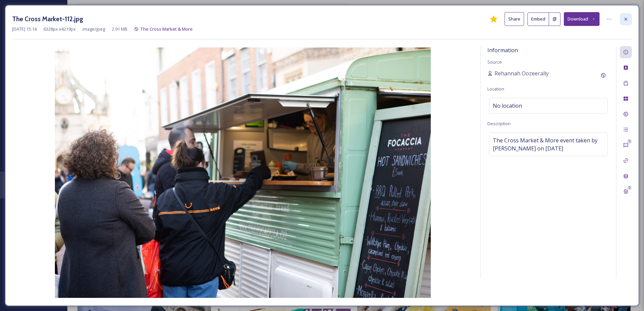  Describe the element at coordinates (166, 29) in the screenshot. I see `span: The Cross Market & More` at that location.